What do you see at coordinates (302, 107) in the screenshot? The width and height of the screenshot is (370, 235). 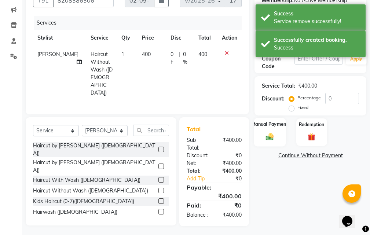 I see `label: Fixed` at bounding box center [302, 107].